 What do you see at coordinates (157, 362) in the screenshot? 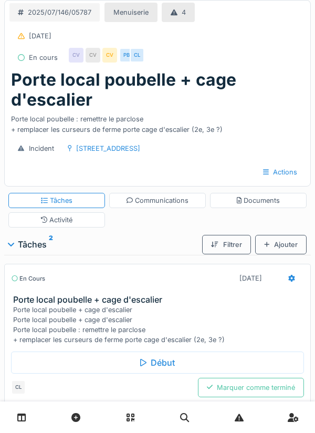
I see `div: Début` at bounding box center [157, 362].